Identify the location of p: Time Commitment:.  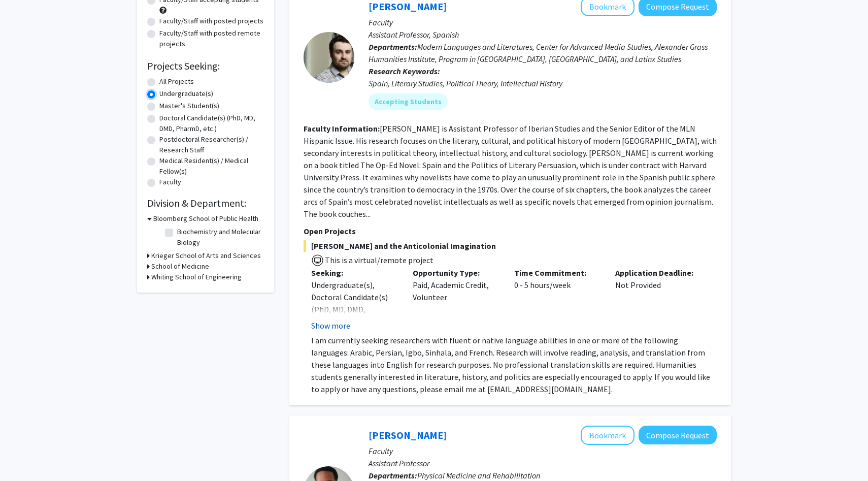
(558, 273).